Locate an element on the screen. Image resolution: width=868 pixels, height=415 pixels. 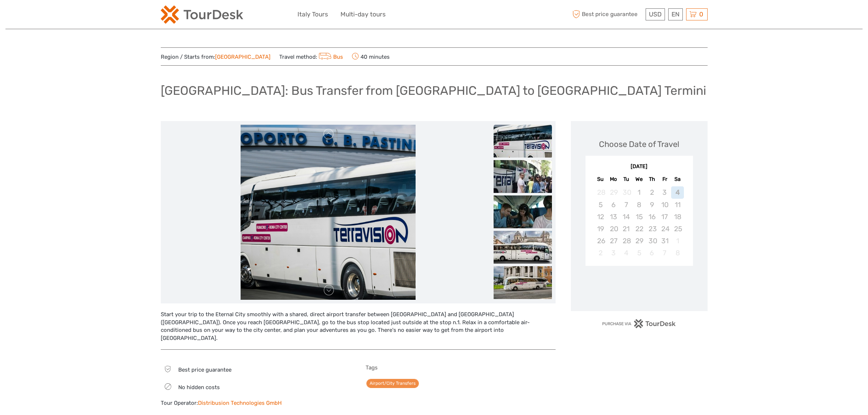
span: 0 is located at coordinates (701, 14).